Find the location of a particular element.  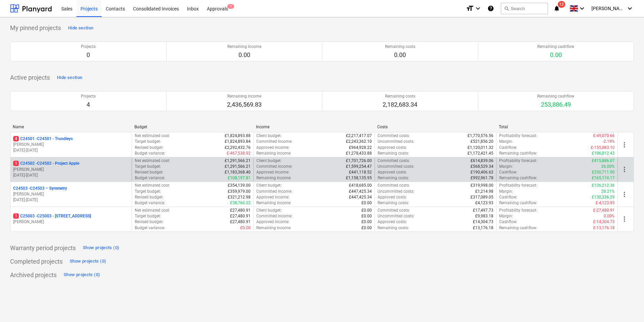

p: £-467,538.92 is located at coordinates (239, 153).